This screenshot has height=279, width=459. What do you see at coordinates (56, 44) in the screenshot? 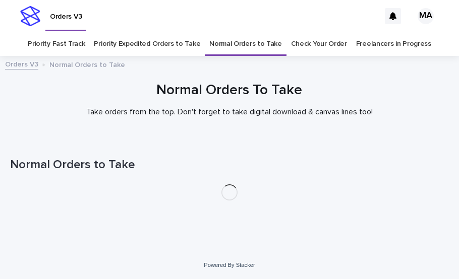
I see `a: Priority Fast Track` at bounding box center [56, 44].